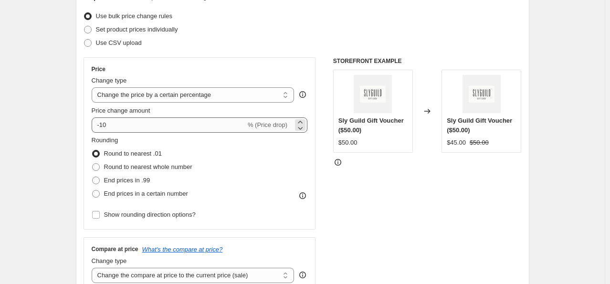 The image size is (610, 284). Describe the element at coordinates (456, 143) in the screenshot. I see `div: $45.00` at that location.